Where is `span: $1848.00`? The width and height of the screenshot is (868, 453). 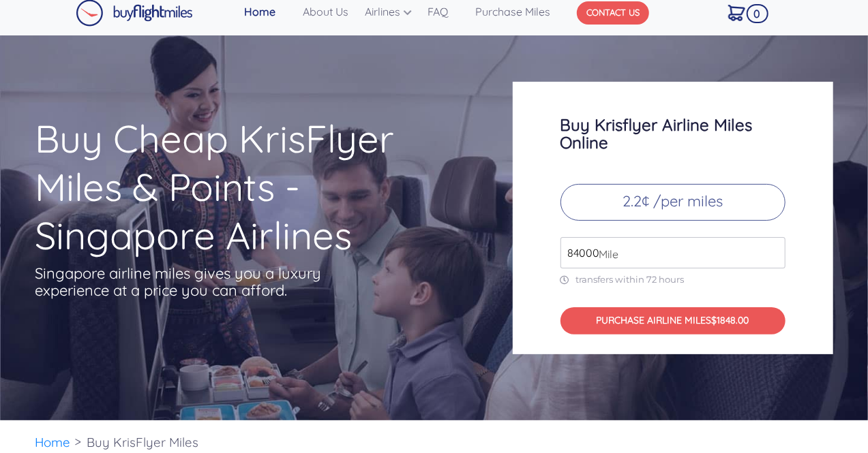 span: $1848.00 is located at coordinates (730, 320).